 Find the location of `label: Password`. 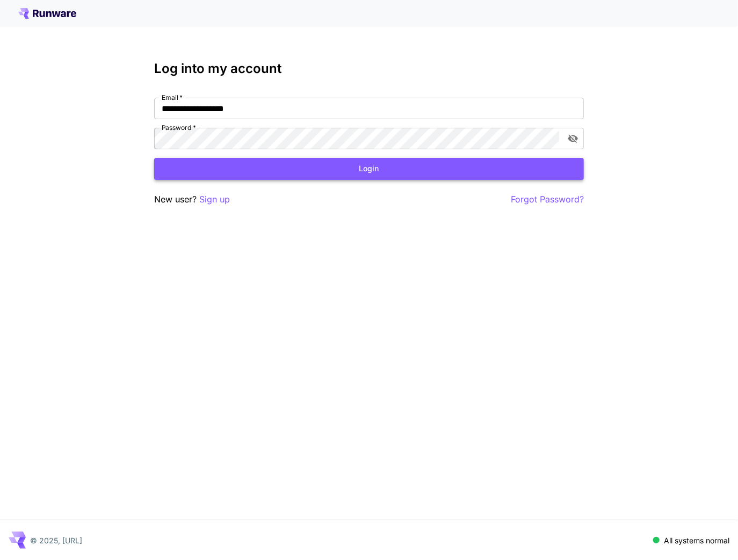

label: Password is located at coordinates (179, 127).